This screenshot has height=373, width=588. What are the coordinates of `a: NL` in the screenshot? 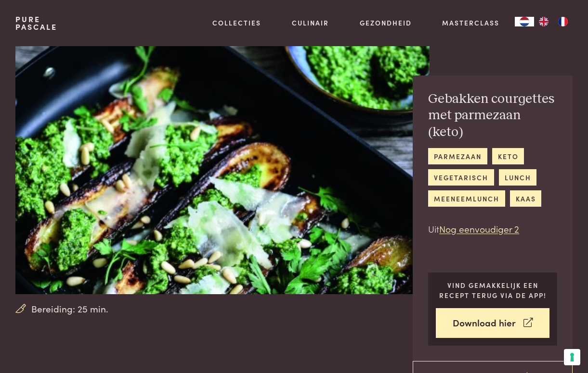 It's located at (524, 22).